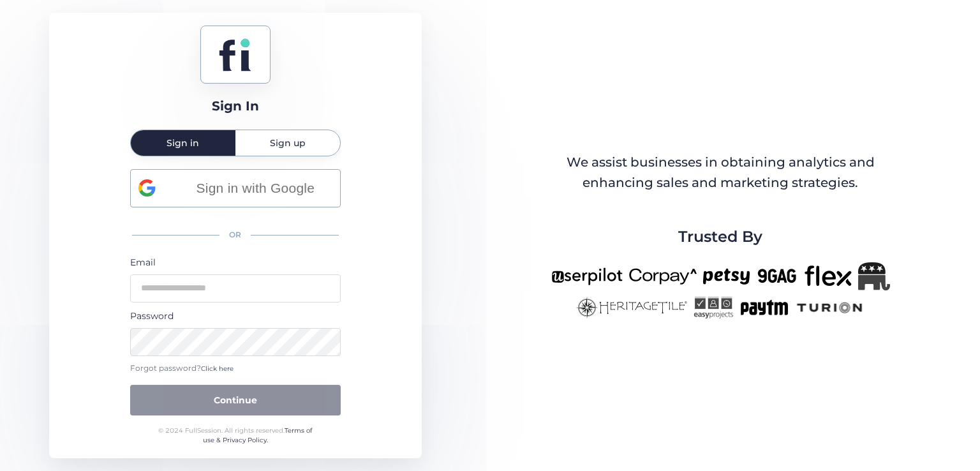 The image size is (980, 471). Describe the element at coordinates (829, 308) in the screenshot. I see `img: turion-new.png` at that location.